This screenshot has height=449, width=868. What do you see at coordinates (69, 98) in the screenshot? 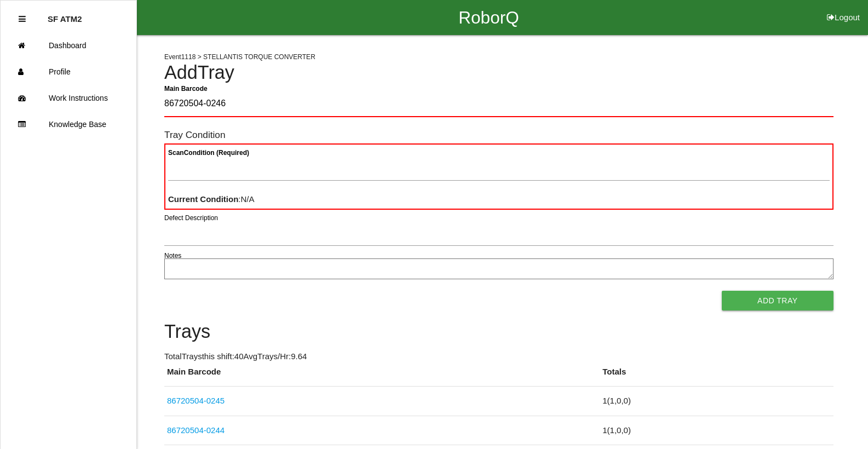
I see `a: Work Instructions` at bounding box center [69, 98].